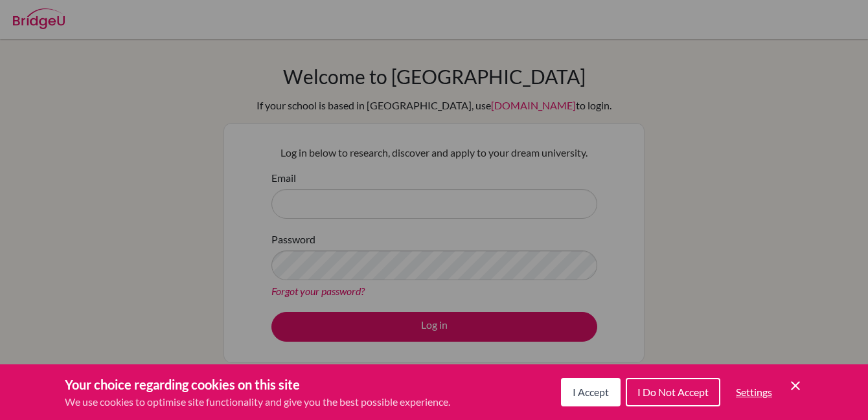 The height and width of the screenshot is (420, 868). I want to click on button: Save and close, so click(795, 386).